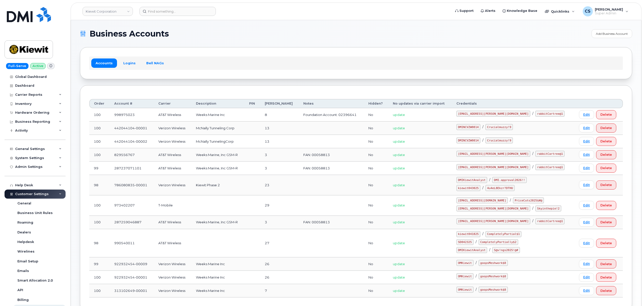 Image resolution: width=644 pixels, height=306 pixels. What do you see at coordinates (155, 63) in the screenshot?
I see `a: Bell NAGs` at bounding box center [155, 63].